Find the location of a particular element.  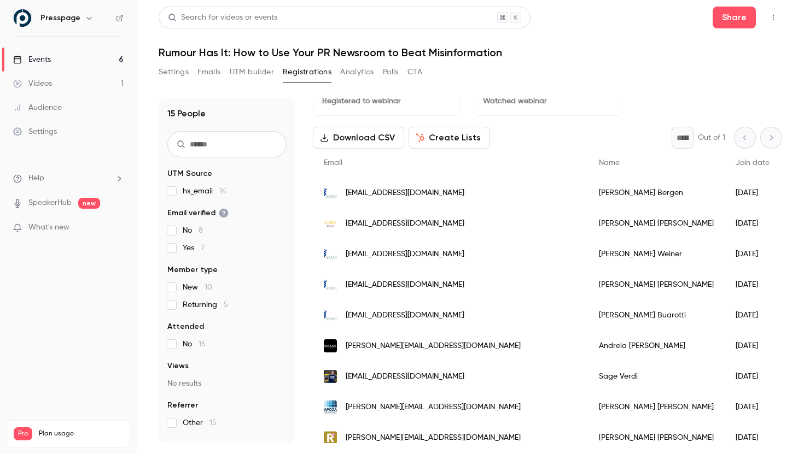

span: Help is located at coordinates (36, 178).